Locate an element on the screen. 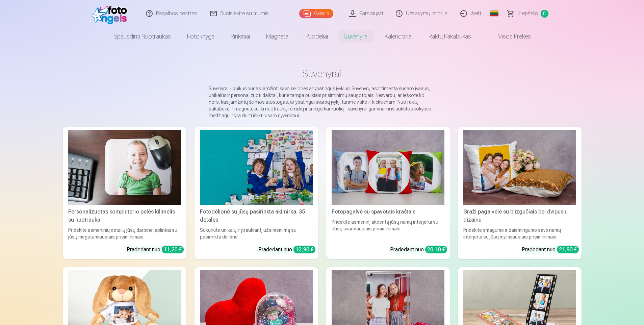 The width and height of the screenshot is (644, 325). img: Fotodėlionė su jūsų pasirinkta akimirka. 35 detalės is located at coordinates (256, 167).